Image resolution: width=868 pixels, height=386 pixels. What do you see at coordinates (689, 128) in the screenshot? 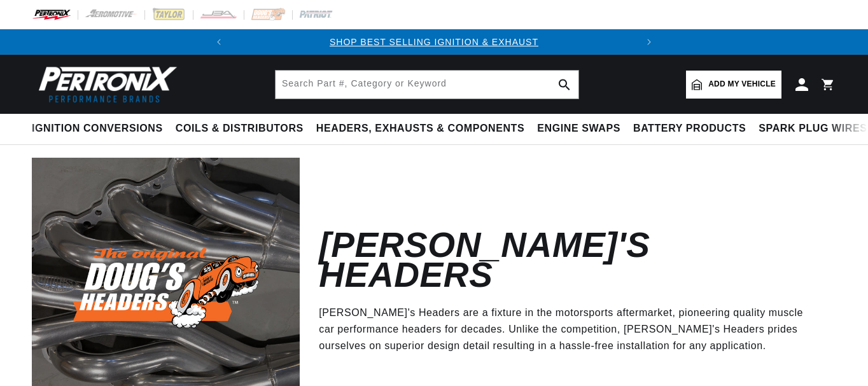
I see `summary: Battery Products` at bounding box center [689, 128].